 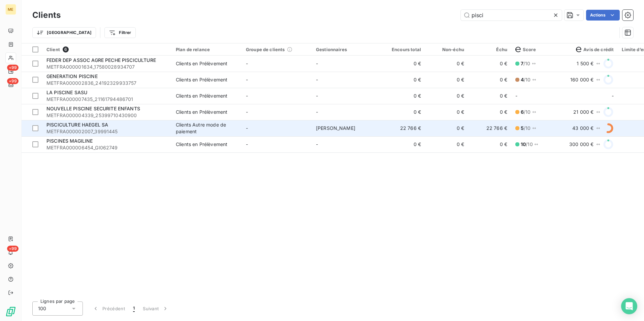 What do you see at coordinates (72, 76) in the screenshot?
I see `span: GENERATION PISCINE` at bounding box center [72, 76].